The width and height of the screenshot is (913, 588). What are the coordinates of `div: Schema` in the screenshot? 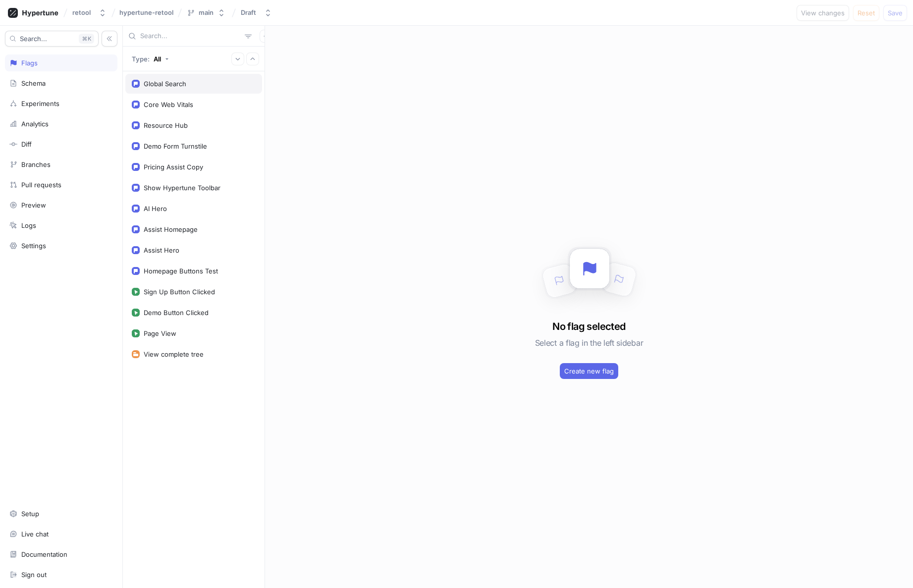 It's located at (33, 83).